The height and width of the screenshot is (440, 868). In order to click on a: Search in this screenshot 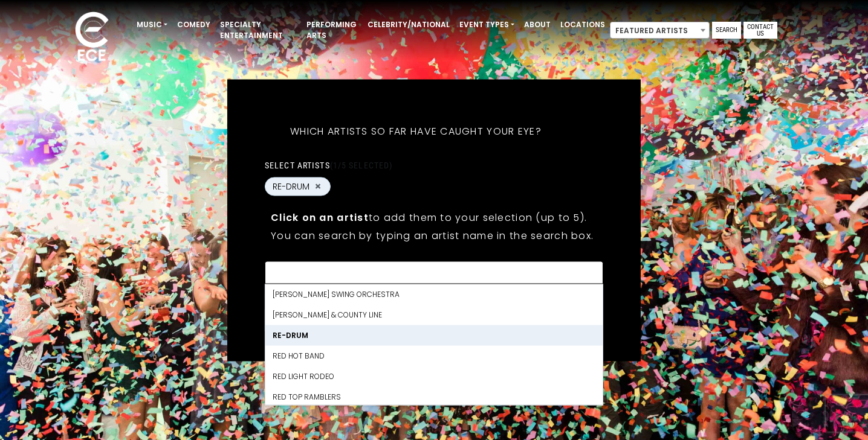, I will do `click(727, 31)`.